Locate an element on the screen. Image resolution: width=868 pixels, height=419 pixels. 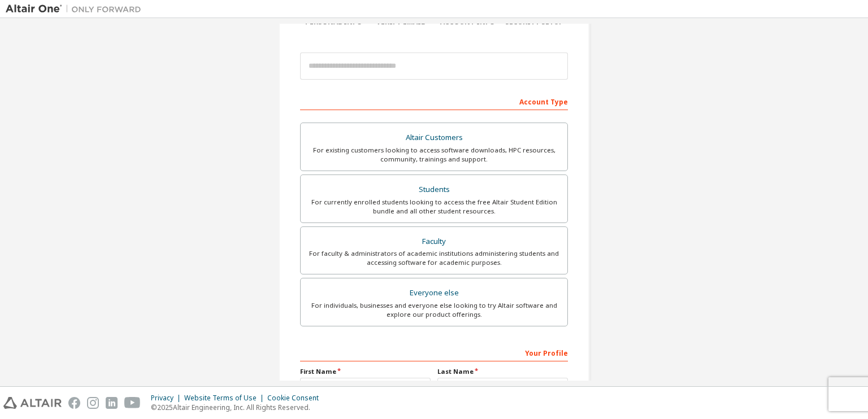
div: Everyone else is located at coordinates (434, 293).